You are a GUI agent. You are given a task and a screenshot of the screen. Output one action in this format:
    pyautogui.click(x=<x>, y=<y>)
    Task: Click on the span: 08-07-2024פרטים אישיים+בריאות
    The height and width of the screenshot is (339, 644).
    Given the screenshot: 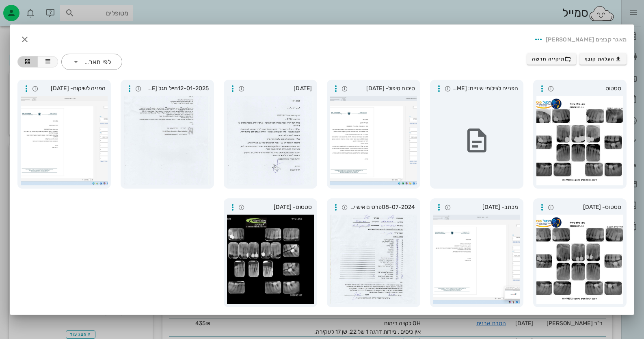 What is the action you would take?
    pyautogui.click(x=382, y=207)
    